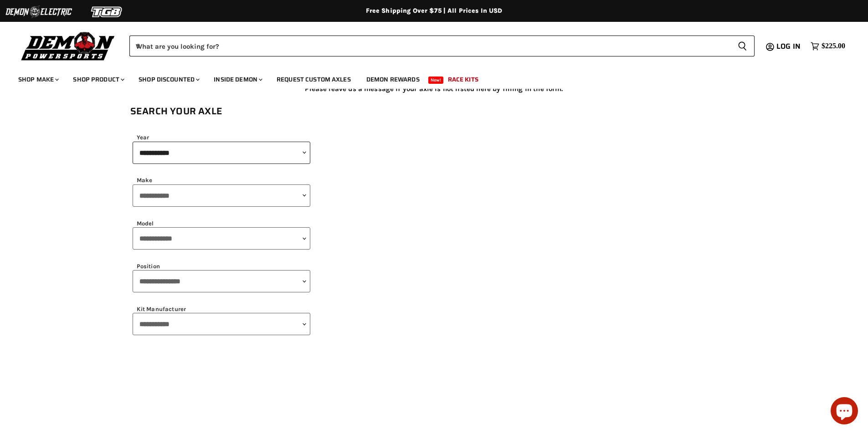  Describe the element at coordinates (221, 111) in the screenshot. I see `h1: Search Your Axle` at that location.